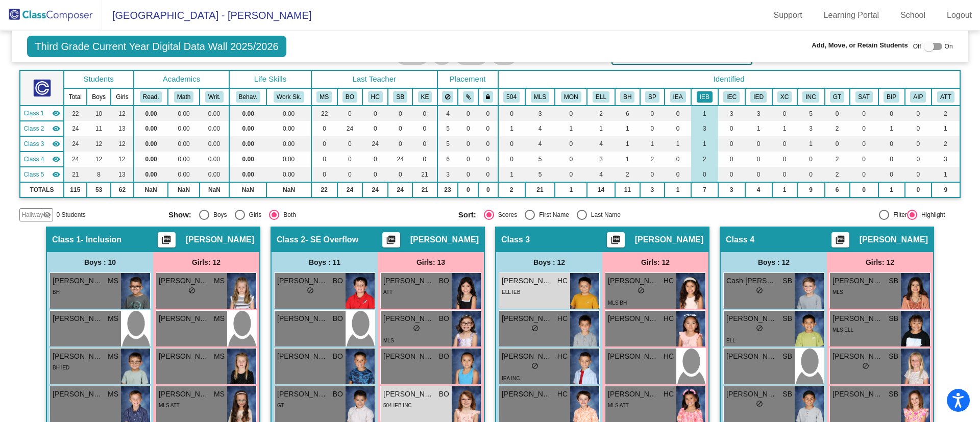 The height and width of the screenshot is (422, 980). Describe the element at coordinates (41, 190) in the screenshot. I see `td: TOTALS` at that location.